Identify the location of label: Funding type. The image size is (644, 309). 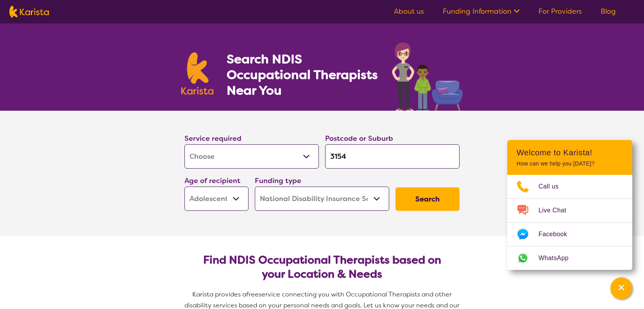
(278, 181).